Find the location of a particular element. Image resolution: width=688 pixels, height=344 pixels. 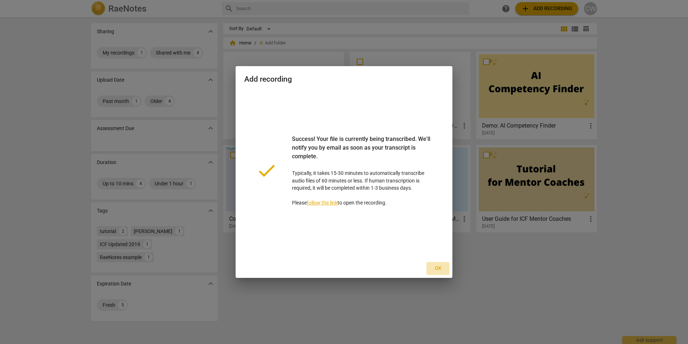

button: Ok is located at coordinates (438, 268).